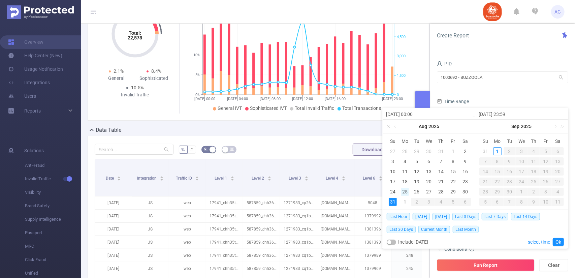  What do you see at coordinates (486, 265) in the screenshot?
I see `button: Run Report` at bounding box center [486, 265].